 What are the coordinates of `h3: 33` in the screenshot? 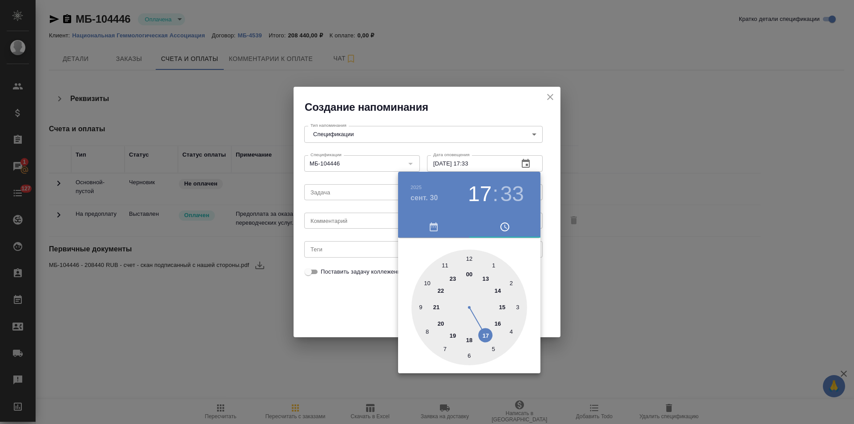 It's located at (512, 194).